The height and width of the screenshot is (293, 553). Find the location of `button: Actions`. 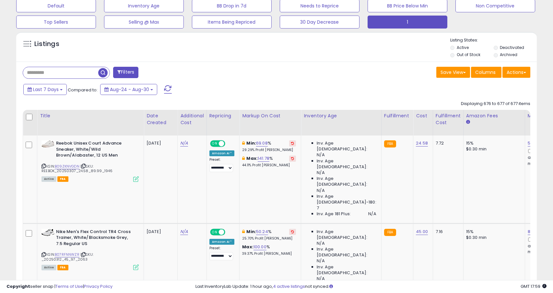

button: Actions is located at coordinates (517, 72).